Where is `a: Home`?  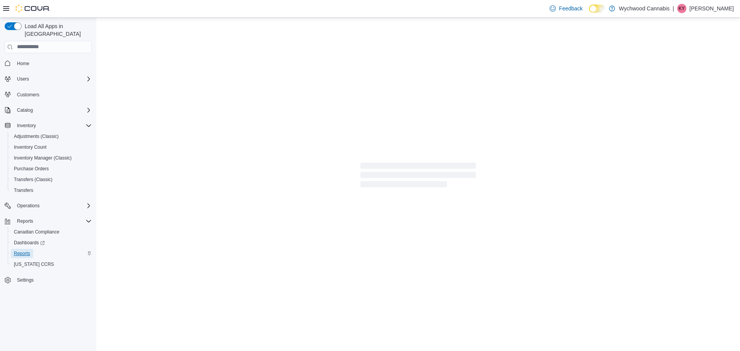
a: Home is located at coordinates (23, 64).